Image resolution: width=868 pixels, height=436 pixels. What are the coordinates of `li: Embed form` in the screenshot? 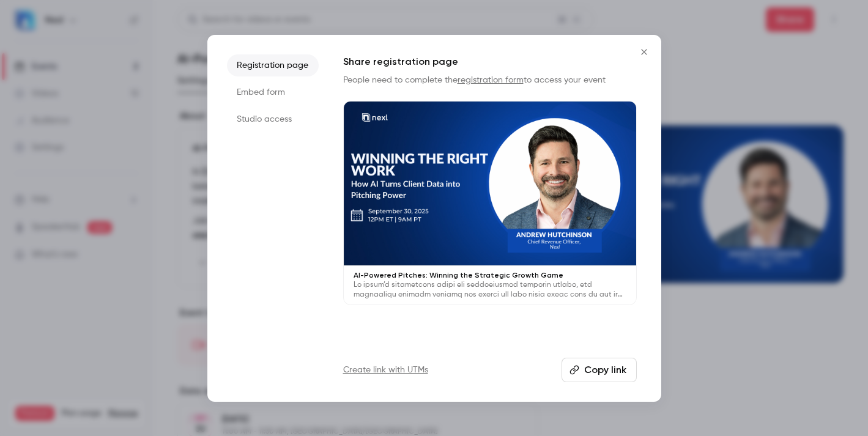 It's located at (273, 92).